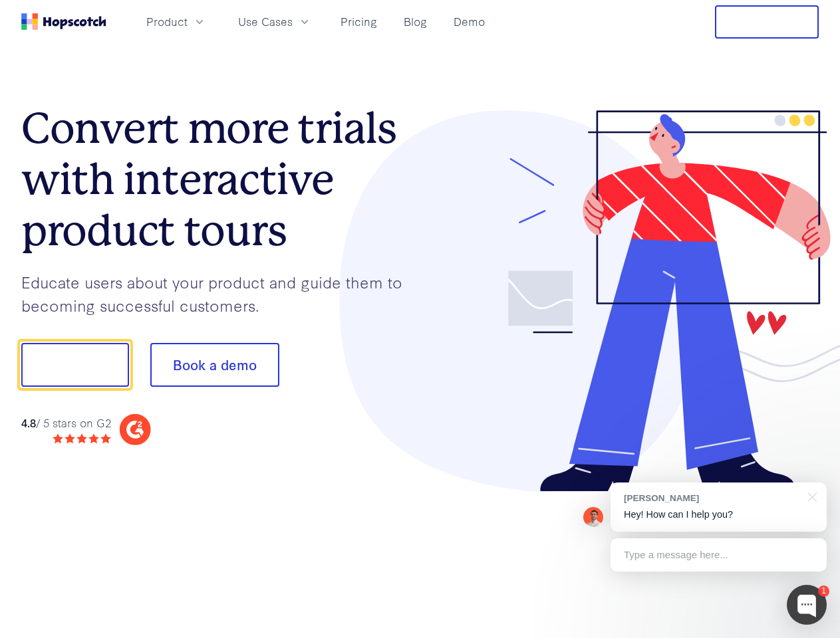  What do you see at coordinates (167, 22) in the screenshot?
I see `span: Product` at bounding box center [167, 22].